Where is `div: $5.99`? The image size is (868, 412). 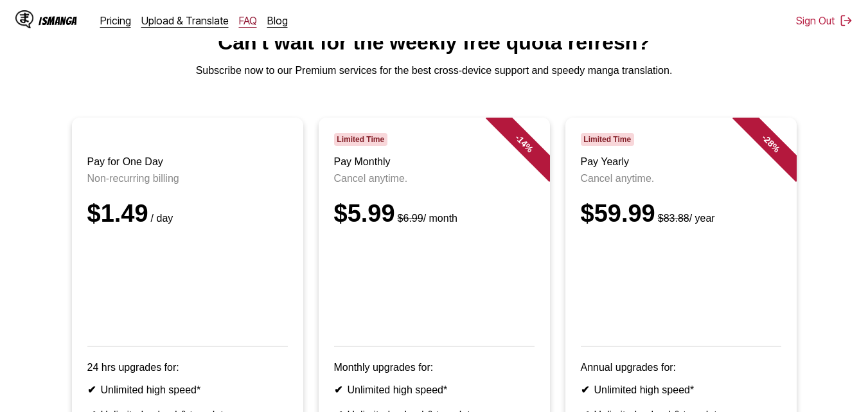
div: $5.99 is located at coordinates (434, 213).